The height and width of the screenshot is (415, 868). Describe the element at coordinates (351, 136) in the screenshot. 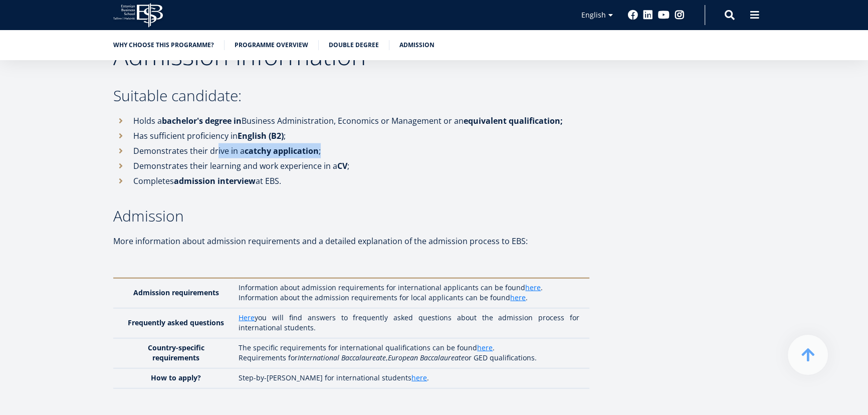

I see `li: Has sufficient proficiency in ;` at that location.